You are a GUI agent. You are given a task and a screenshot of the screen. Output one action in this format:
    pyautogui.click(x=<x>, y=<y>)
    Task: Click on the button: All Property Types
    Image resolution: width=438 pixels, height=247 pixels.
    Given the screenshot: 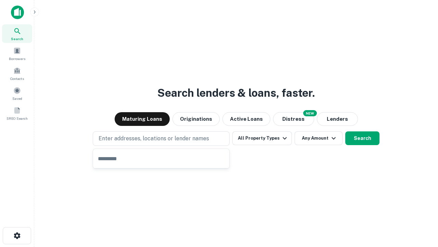 What is the action you would take?
    pyautogui.click(x=262, y=138)
    